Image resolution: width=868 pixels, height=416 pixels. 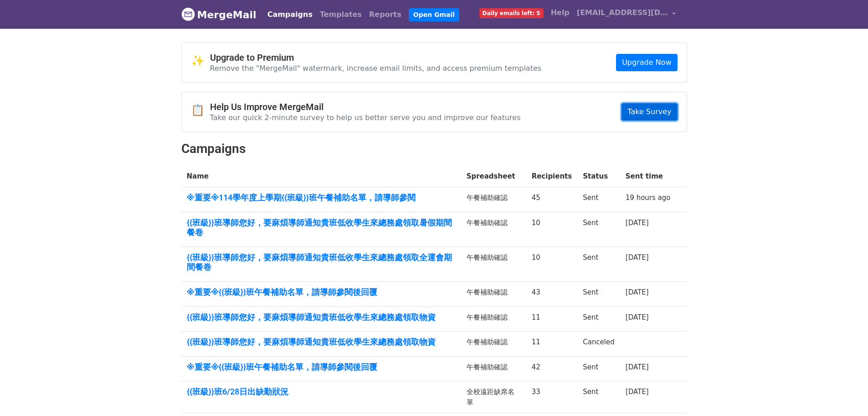 What do you see at coordinates (552, 368) in the screenshot?
I see `td: 42` at bounding box center [552, 368].